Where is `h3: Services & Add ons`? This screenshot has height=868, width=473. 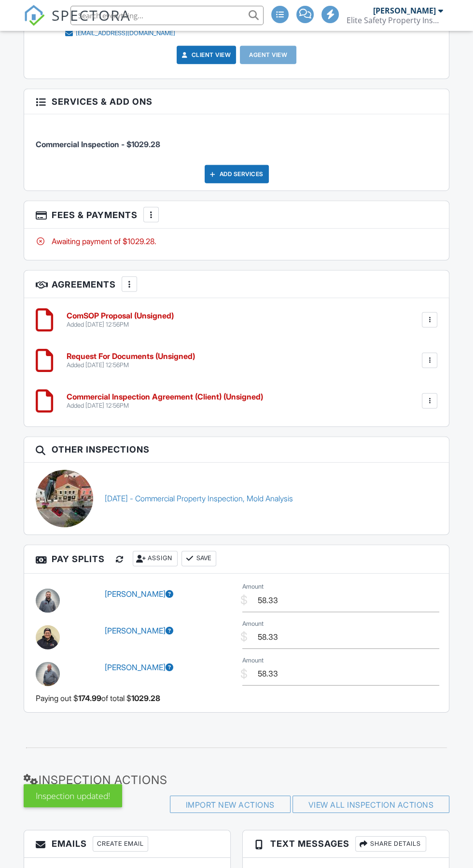 h3: Services & Add ons is located at coordinates (236, 102).